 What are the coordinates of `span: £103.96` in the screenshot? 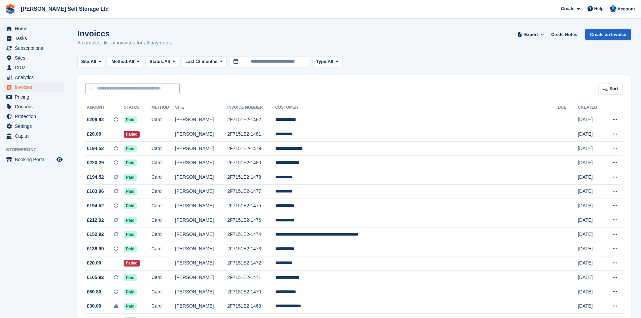 It's located at (95, 191).